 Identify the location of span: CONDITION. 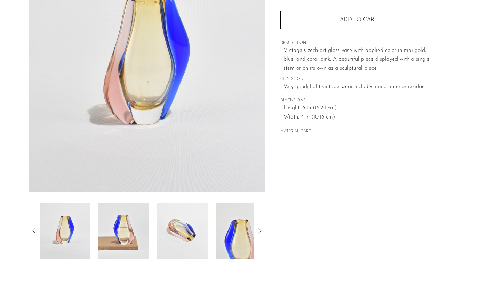
(359, 79).